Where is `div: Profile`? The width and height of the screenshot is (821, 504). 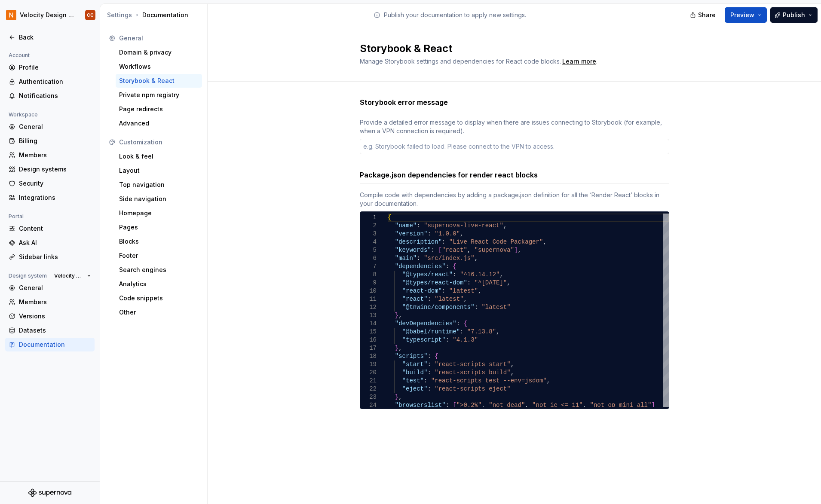
div: Profile is located at coordinates (55, 67).